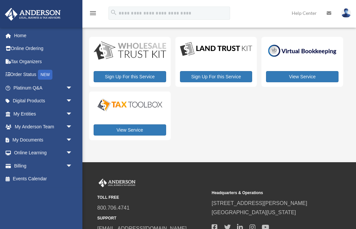 Image resolution: width=356 pixels, height=229 pixels. I want to click on small: Headquarters & Operations, so click(266, 193).